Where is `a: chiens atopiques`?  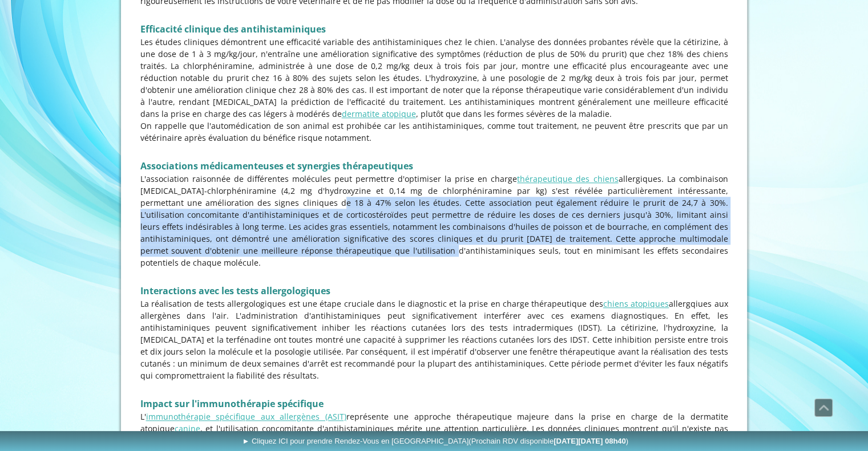 a: chiens atopiques is located at coordinates (636, 303).